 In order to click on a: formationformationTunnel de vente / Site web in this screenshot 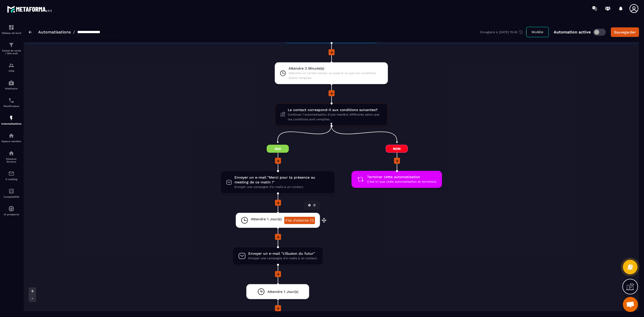, I will do `click(11, 48)`.